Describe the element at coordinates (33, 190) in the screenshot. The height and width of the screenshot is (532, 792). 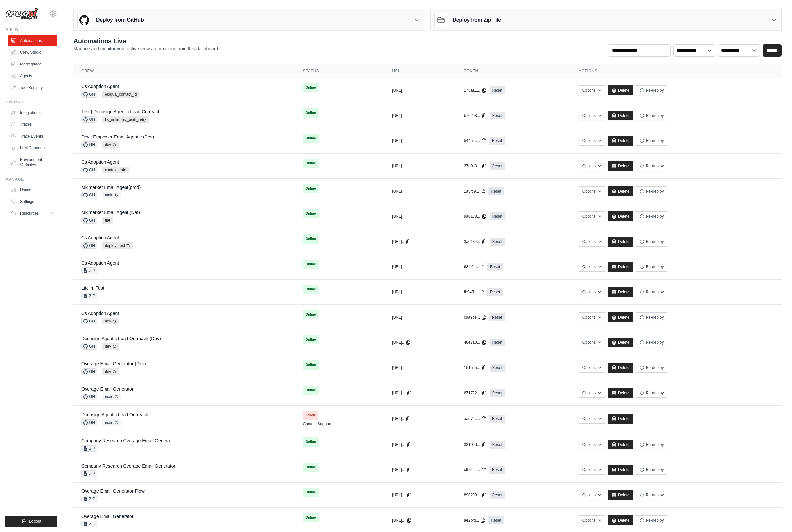
I see `a: Usage` at that location.